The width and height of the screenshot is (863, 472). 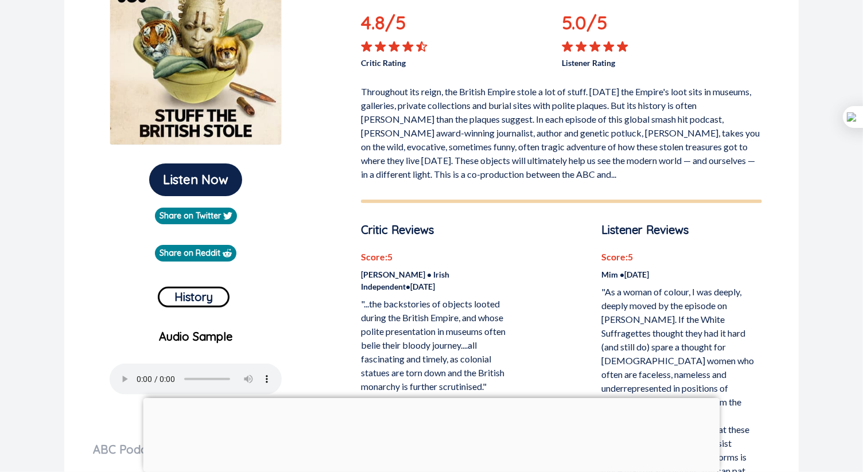 I want to click on p: 4.8 /5, so click(x=401, y=25).